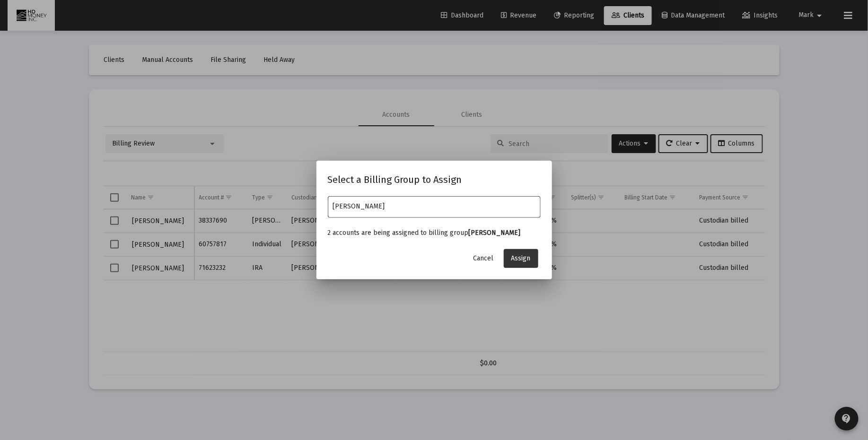 The width and height of the screenshot is (868, 440). I want to click on span: Cancel, so click(483, 258).